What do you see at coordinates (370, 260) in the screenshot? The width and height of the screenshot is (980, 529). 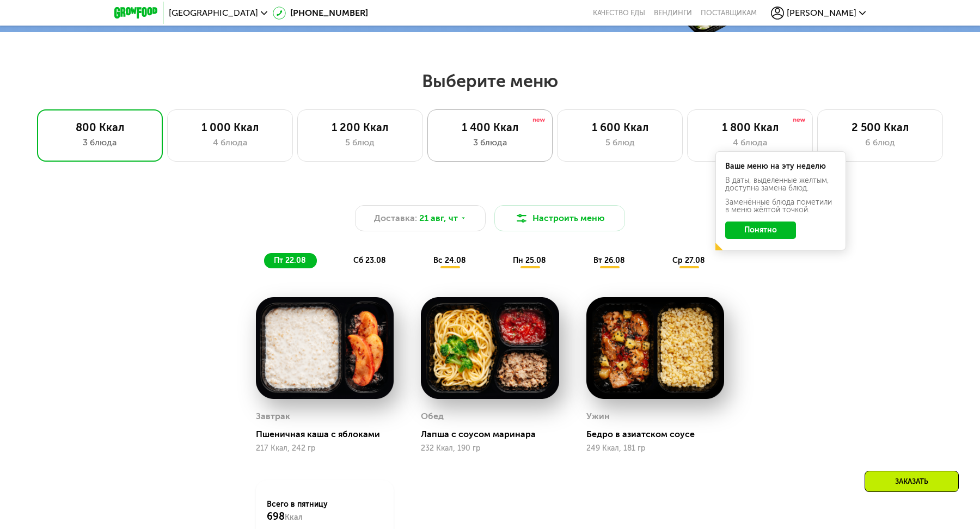 I see `span: сб 23.08` at bounding box center [370, 260].